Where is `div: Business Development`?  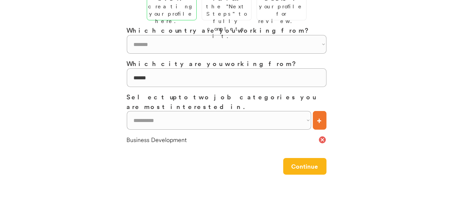
div: Business Development is located at coordinates (222, 140).